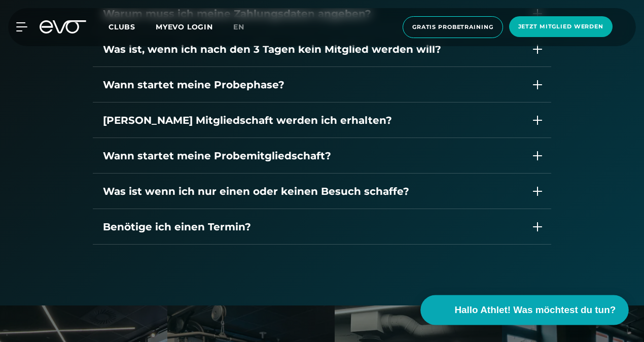  What do you see at coordinates (184, 27) in the screenshot?
I see `a: MYEVO LOGIN` at bounding box center [184, 27].